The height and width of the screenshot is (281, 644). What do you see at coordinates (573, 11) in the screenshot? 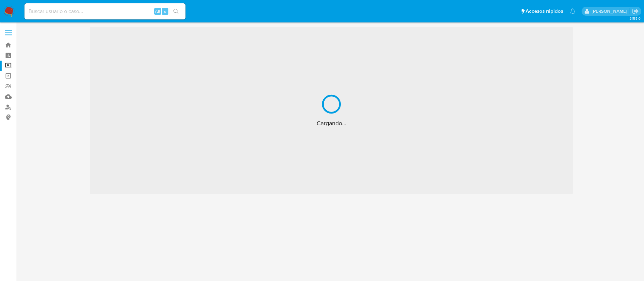
I see `a: Notificaciones` at bounding box center [573, 11].